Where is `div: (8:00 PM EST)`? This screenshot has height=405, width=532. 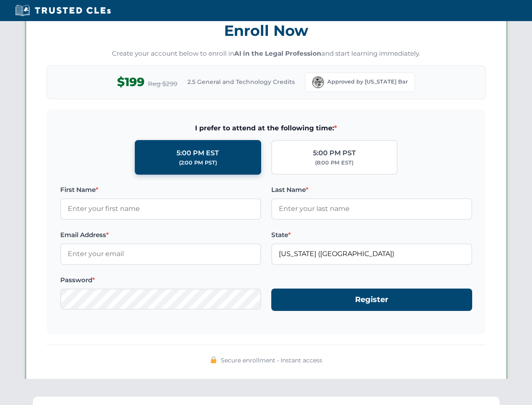 div: (8:00 PM EST) is located at coordinates (334, 162).